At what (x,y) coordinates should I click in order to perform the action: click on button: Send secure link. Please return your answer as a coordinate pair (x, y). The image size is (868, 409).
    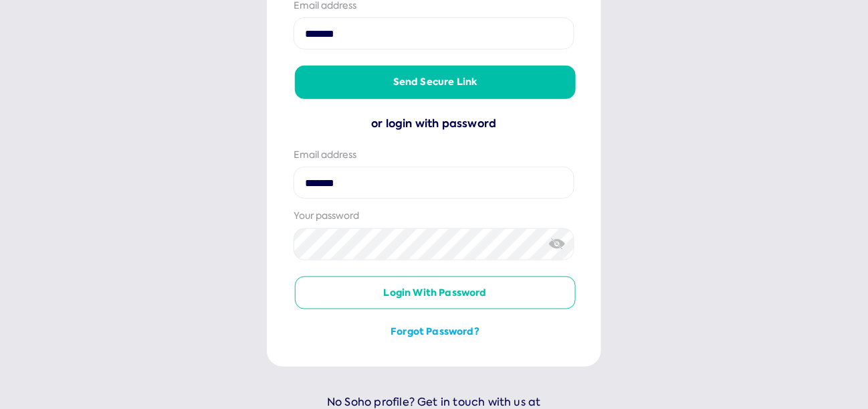
    Looking at the image, I should click on (435, 82).